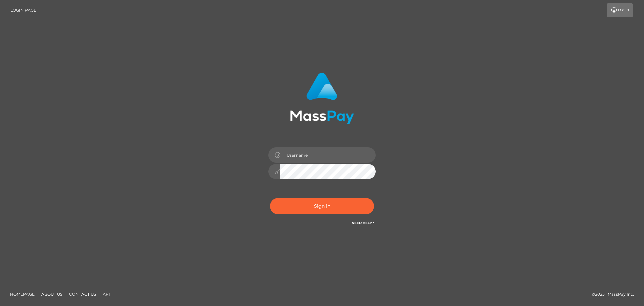  Describe the element at coordinates (22, 294) in the screenshot. I see `a: Homepage` at that location.